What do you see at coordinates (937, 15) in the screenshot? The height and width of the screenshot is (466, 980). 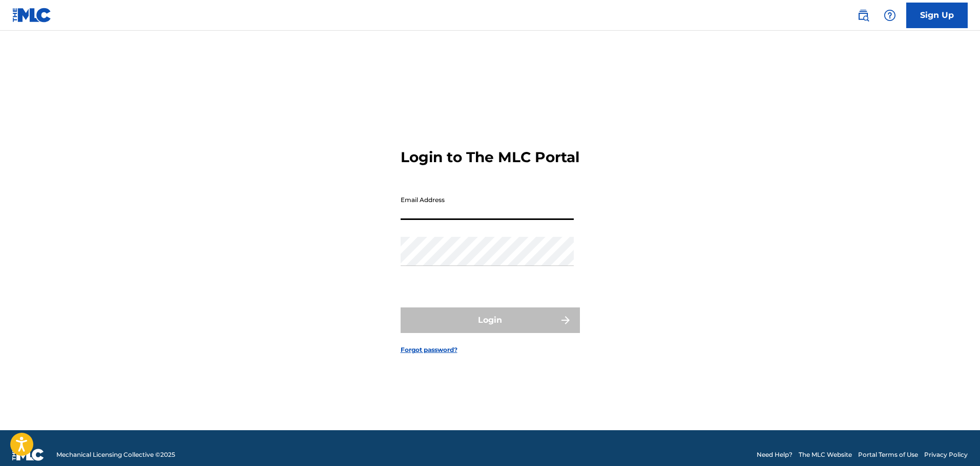 I see `a: Sign Up` at bounding box center [937, 15].